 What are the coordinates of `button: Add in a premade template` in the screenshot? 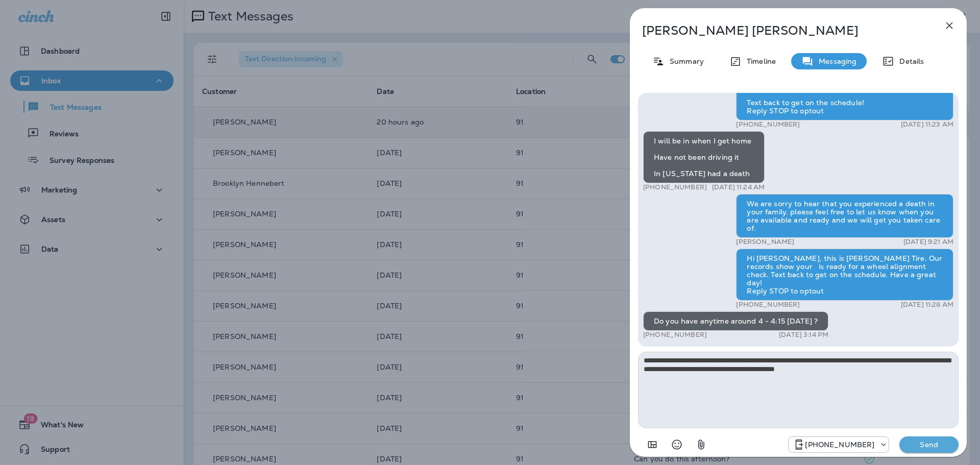 It's located at (652, 445).